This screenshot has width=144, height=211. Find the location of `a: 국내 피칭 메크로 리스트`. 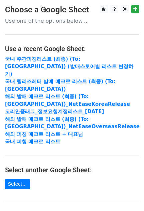

a: 국내 피칭 메크로 리스트 is located at coordinates (33, 142).